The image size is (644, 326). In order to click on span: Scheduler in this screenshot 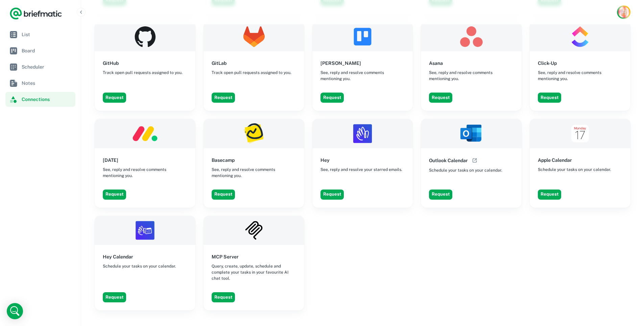, I will do `click(47, 67)`.